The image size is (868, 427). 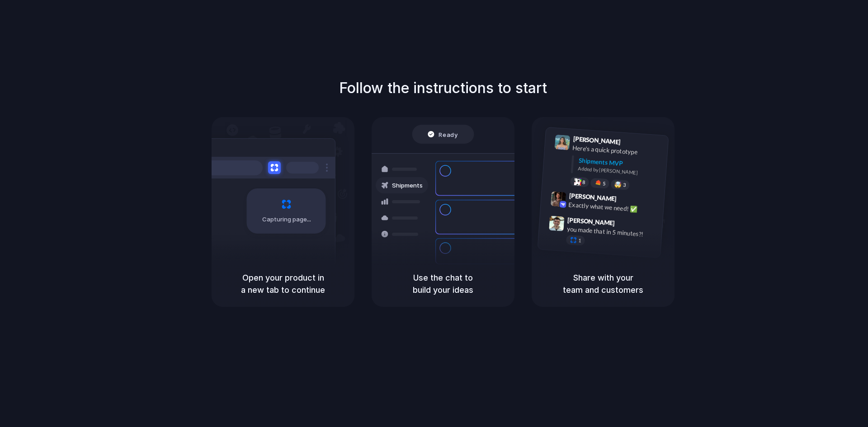 I want to click on span: 1, so click(x=580, y=241).